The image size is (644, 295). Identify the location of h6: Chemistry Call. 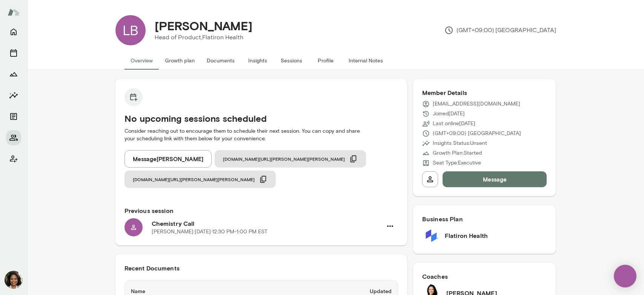
(267, 224).